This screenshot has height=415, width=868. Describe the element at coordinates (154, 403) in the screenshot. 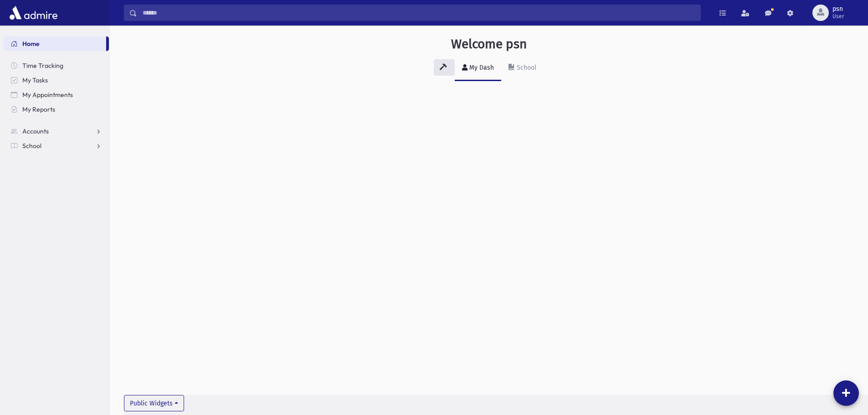

I see `button: Public Widgets` at that location.